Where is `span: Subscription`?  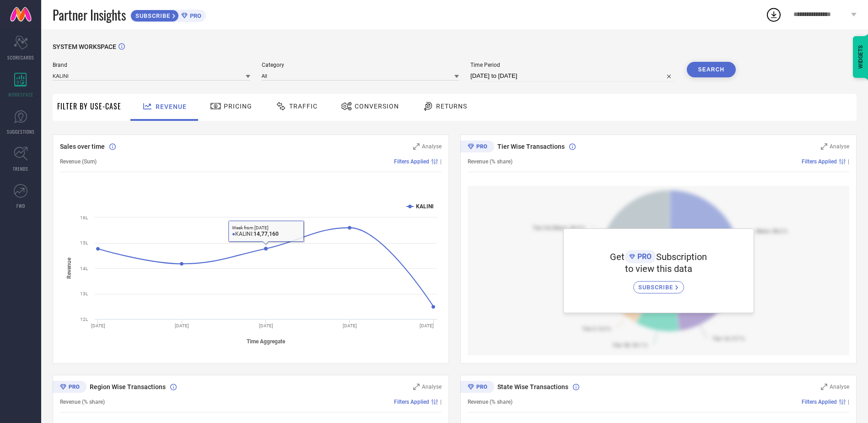 span: Subscription is located at coordinates (681, 257).